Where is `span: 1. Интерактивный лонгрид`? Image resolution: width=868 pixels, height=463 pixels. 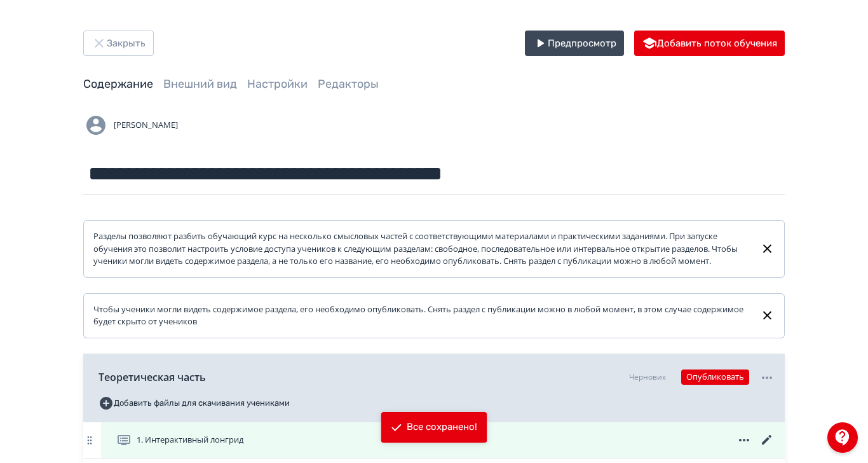
span: 1. Интерактивный лонгрид is located at coordinates (190, 440).